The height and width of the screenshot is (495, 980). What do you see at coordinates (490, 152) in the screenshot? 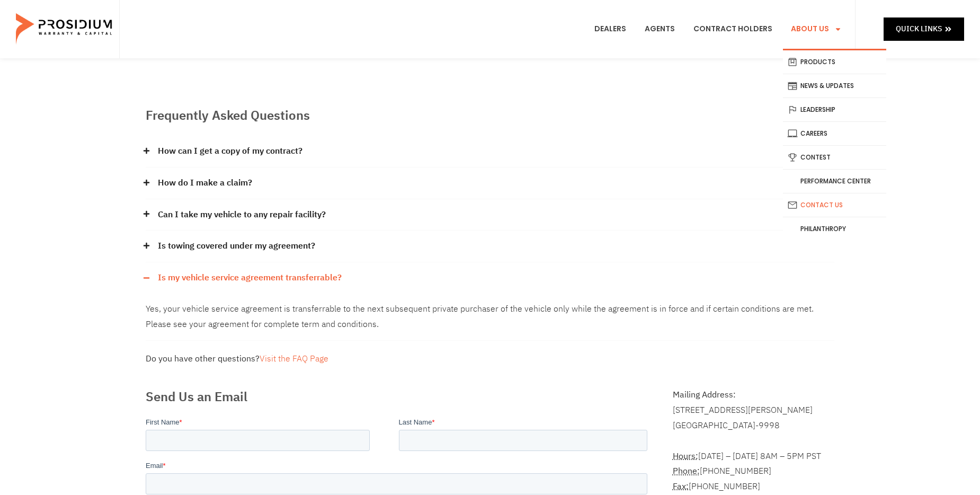
I see `div: How can I get a copy of my contract?` at bounding box center [490, 152].